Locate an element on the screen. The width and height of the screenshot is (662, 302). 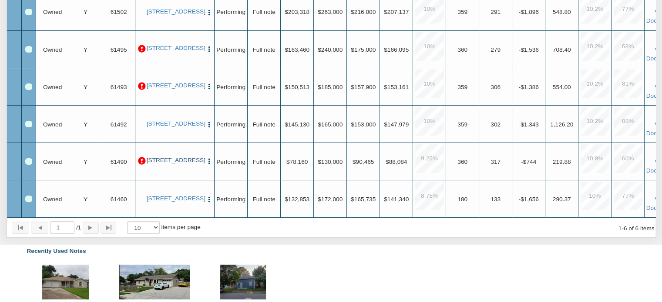
span: 291 is located at coordinates (495, 12).